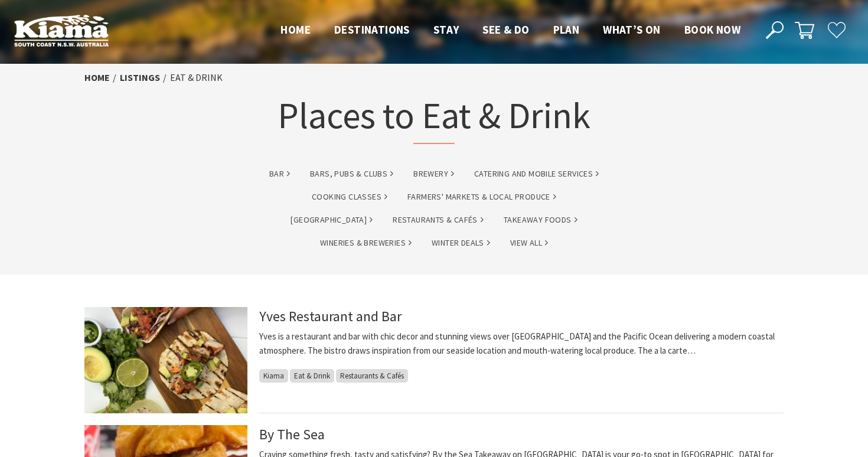 The height and width of the screenshot is (457, 868). I want to click on a: listings, so click(140, 77).